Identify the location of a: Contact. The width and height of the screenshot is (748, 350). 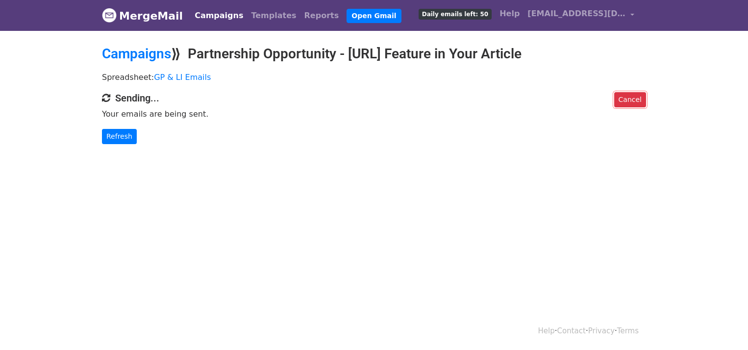
(572, 331).